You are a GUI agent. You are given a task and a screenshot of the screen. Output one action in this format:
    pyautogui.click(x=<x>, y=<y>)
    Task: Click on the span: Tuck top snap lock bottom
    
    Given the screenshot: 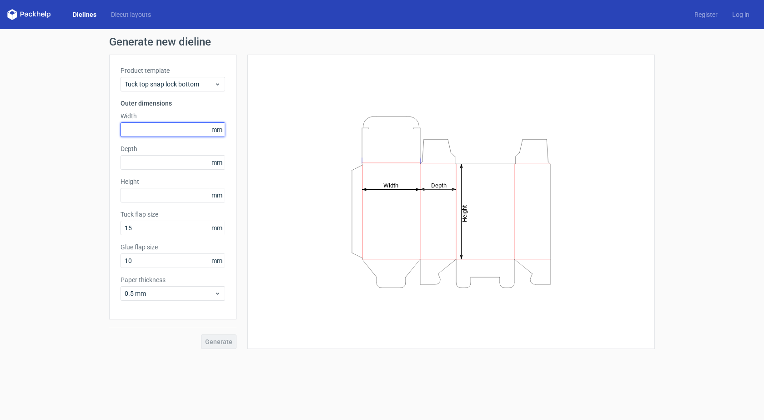 What is the action you would take?
    pyautogui.click(x=169, y=84)
    